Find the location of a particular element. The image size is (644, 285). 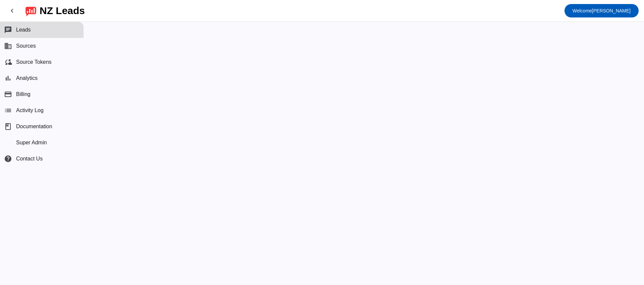

span: Billing is located at coordinates (23, 94).